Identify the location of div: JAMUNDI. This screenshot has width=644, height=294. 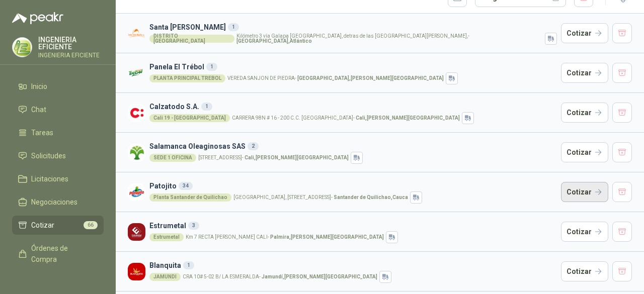
(165, 277).